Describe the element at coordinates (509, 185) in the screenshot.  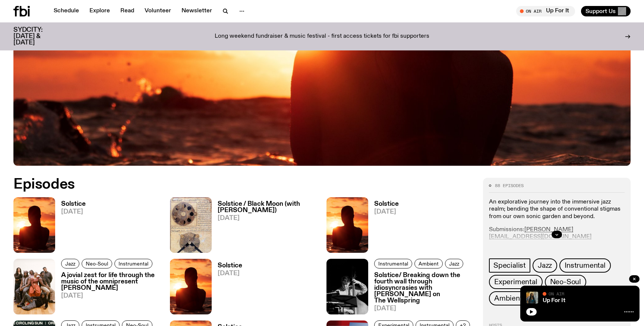
I see `span: 88 episodes` at that location.